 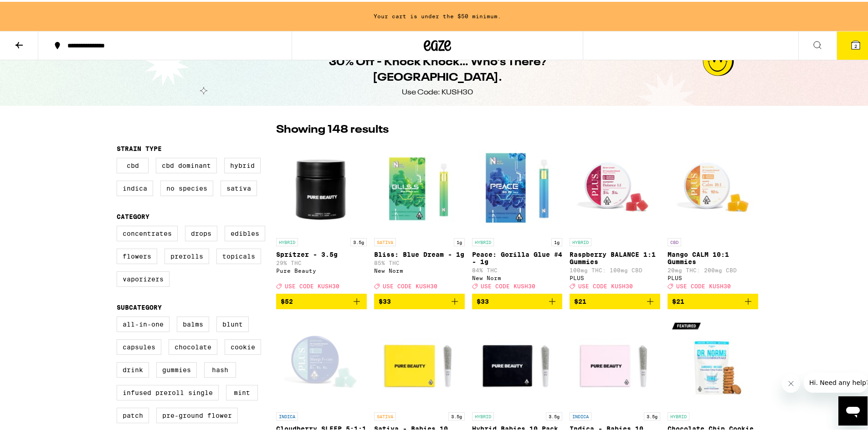 I want to click on label: CBD Dominant, so click(x=186, y=164).